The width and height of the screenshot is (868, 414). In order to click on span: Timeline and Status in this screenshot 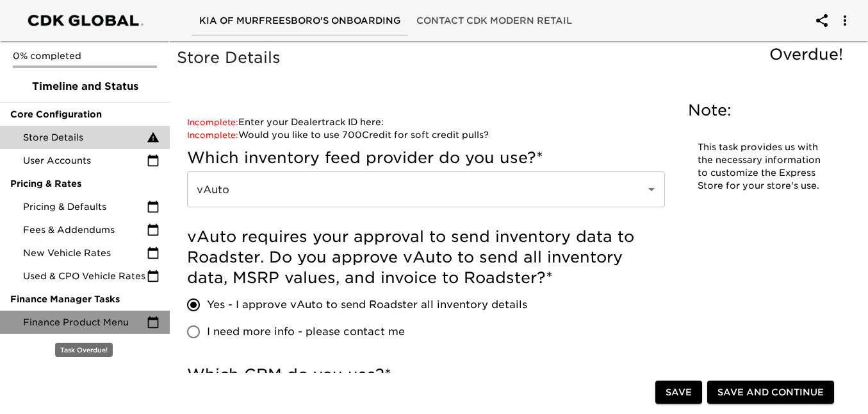, I will do `click(85, 87)`.